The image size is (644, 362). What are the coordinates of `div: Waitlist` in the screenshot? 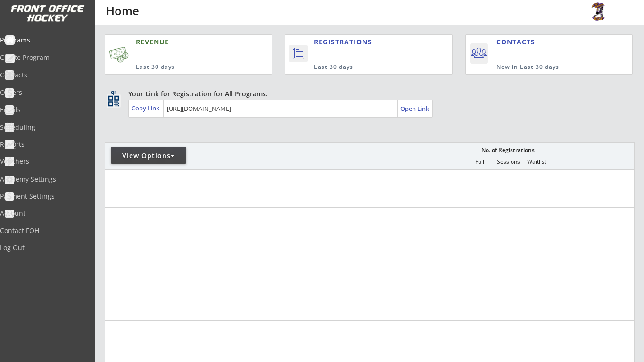 It's located at (537, 162).